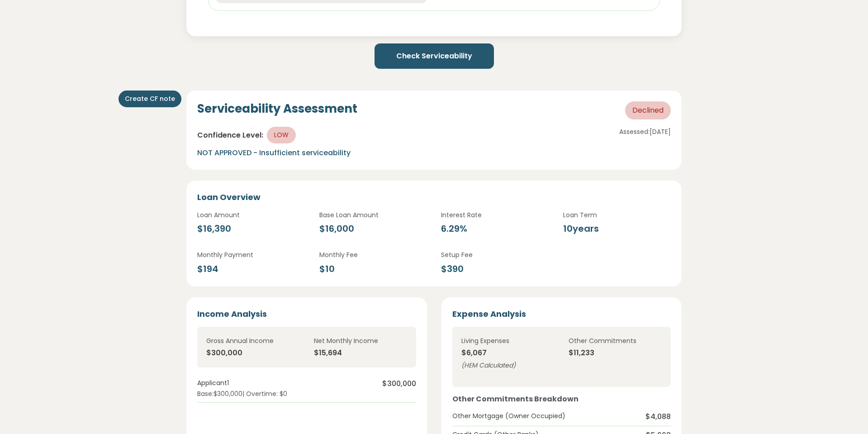  Describe the element at coordinates (149, 99) in the screenshot. I see `span: Create CF note` at that location.